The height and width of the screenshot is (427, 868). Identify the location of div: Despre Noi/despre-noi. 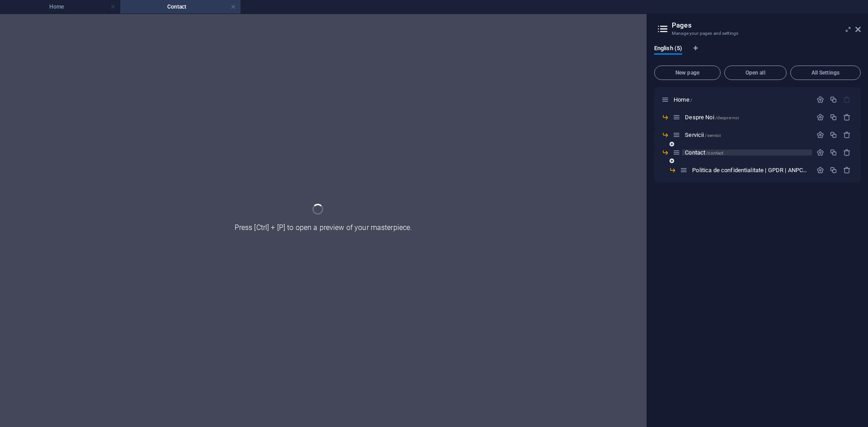
(747, 117).